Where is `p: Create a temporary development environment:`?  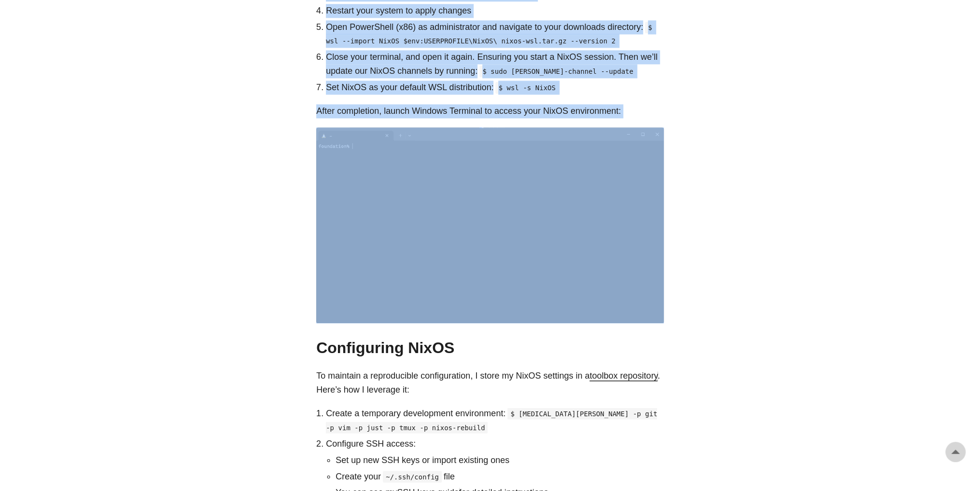 p: Create a temporary development environment: is located at coordinates (494, 420).